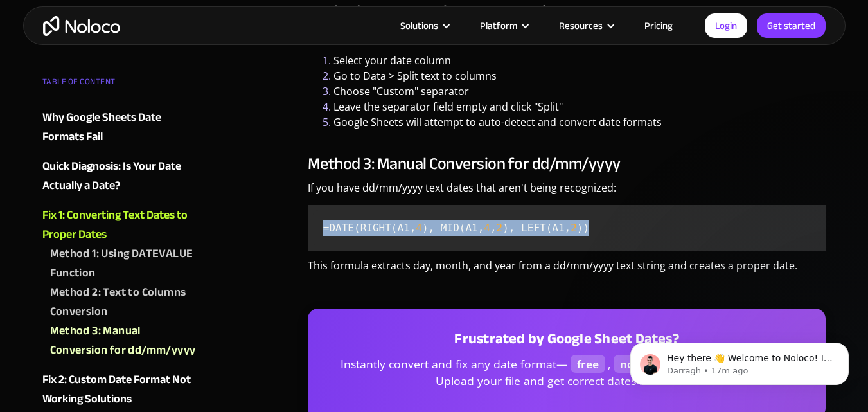 Image resolution: width=868 pixels, height=412 pixels. What do you see at coordinates (139, 43) in the screenshot?
I see `p: Hey there 👋 Welcome to Noloco! If you have any questions, just reply to this message. [GEOGRAPHIC...` at bounding box center [139, 43].